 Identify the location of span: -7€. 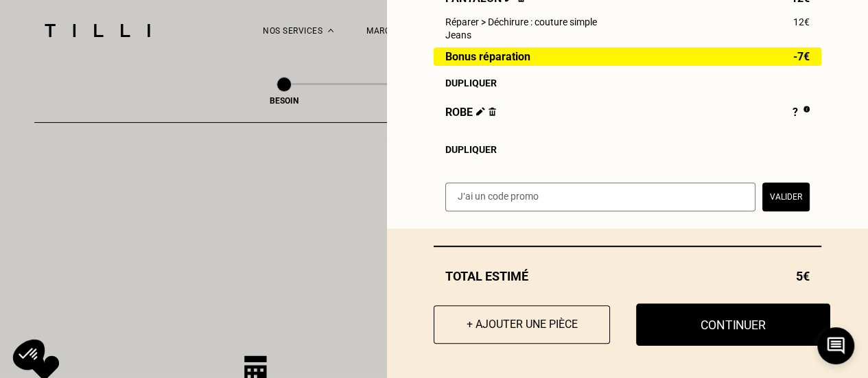
(801, 57).